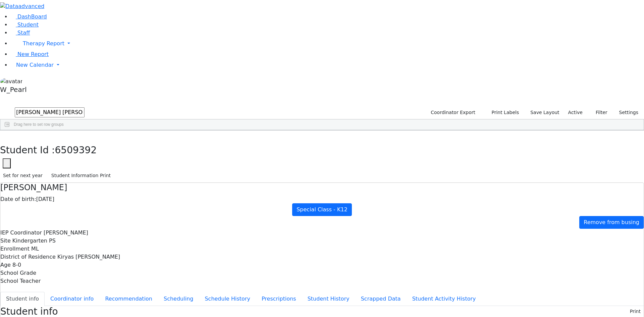  What do you see at coordinates (81, 175) in the screenshot?
I see `button: Student Information Print` at bounding box center [81, 175].